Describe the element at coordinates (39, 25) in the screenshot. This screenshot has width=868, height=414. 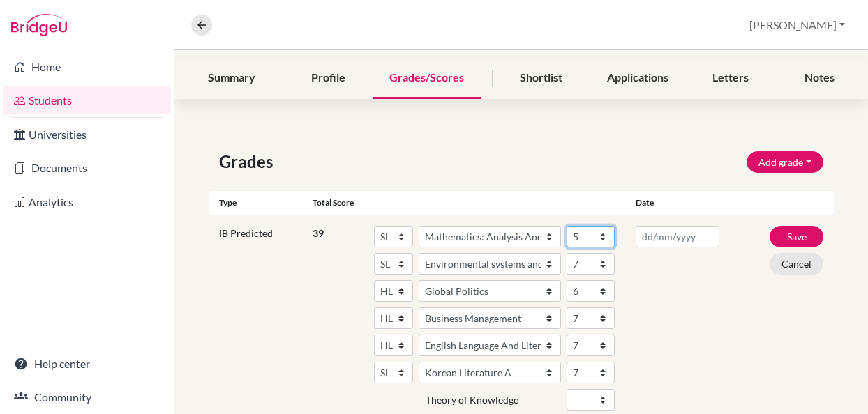
I see `img: Bridge-U` at that location.